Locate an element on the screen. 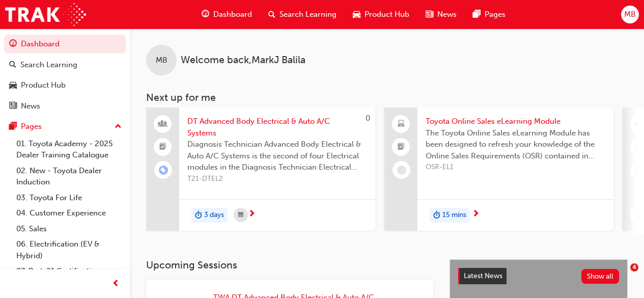  span: Search Learning is located at coordinates (308, 14).